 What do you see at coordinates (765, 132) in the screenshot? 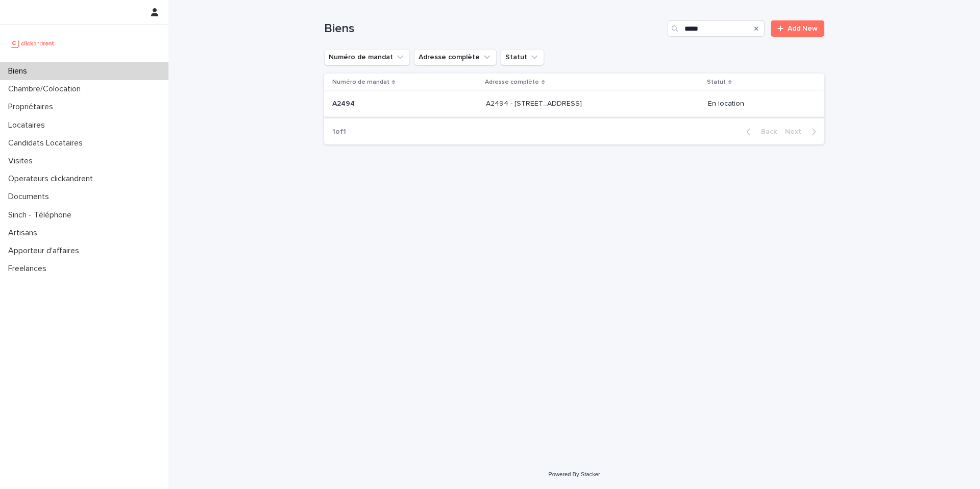
I see `span: Back` at bounding box center [765, 132].